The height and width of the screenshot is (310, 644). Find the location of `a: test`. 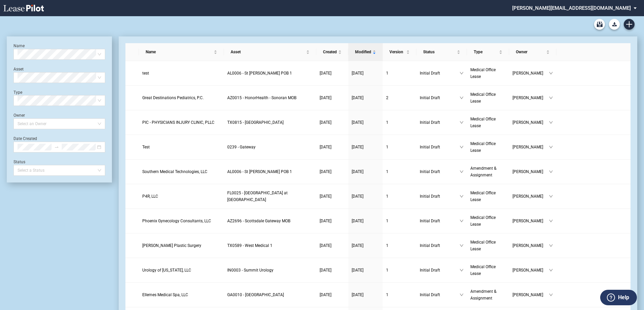

a: test is located at coordinates (182, 73).